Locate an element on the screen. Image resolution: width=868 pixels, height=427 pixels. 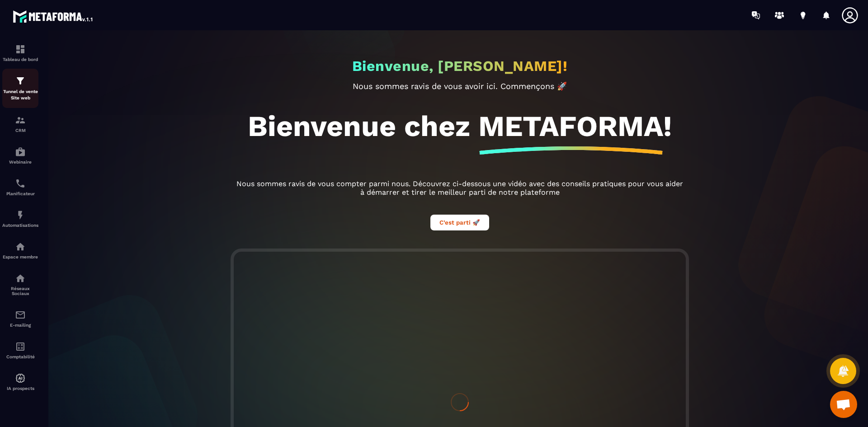
img: email is located at coordinates (20, 315).